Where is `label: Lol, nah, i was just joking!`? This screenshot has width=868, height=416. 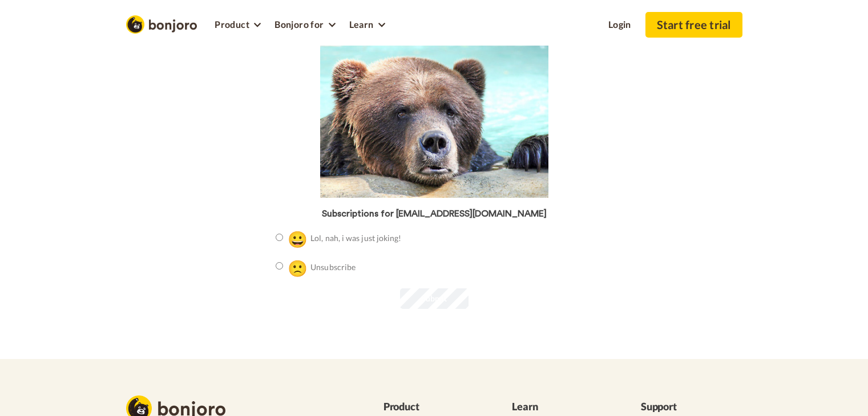 label: Lol, nah, i was just joking! is located at coordinates (339, 239).